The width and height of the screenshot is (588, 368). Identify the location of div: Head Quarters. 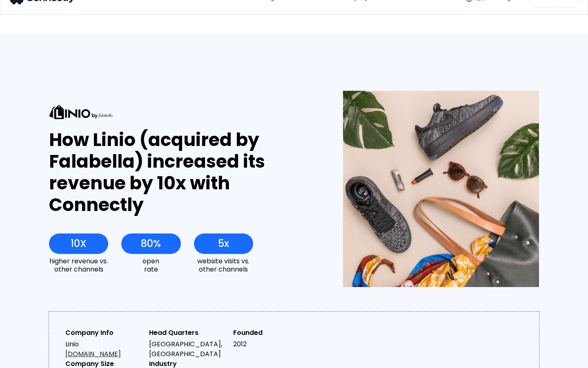
(187, 332).